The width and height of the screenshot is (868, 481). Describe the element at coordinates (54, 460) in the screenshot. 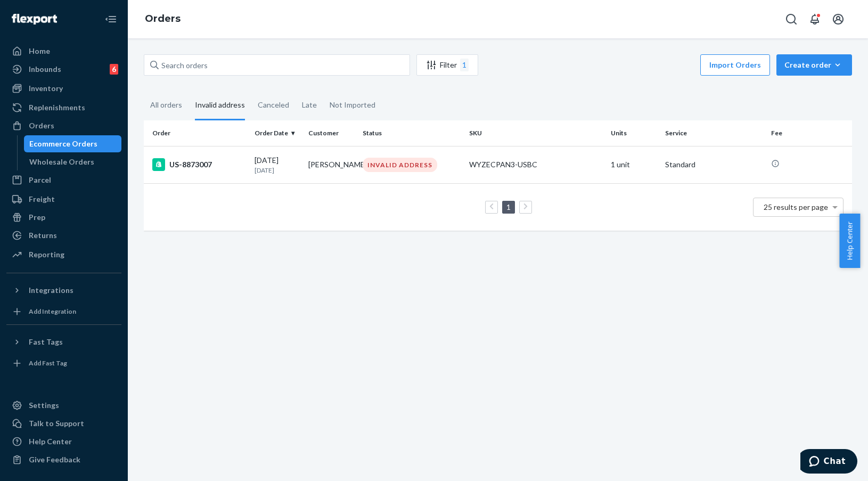

I see `div: Give Feedback` at that location.